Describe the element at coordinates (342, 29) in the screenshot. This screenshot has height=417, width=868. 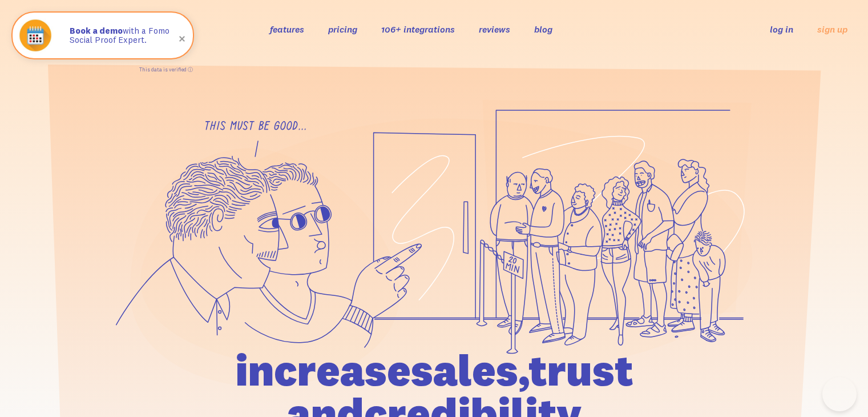
I see `a: pricing` at that location.